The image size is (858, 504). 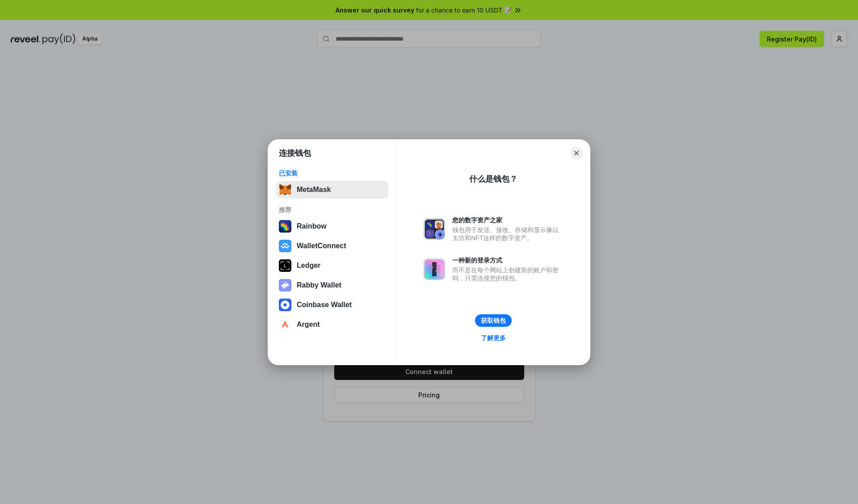 What do you see at coordinates (324, 305) in the screenshot?
I see `div: Coinbase Wallet` at bounding box center [324, 305].